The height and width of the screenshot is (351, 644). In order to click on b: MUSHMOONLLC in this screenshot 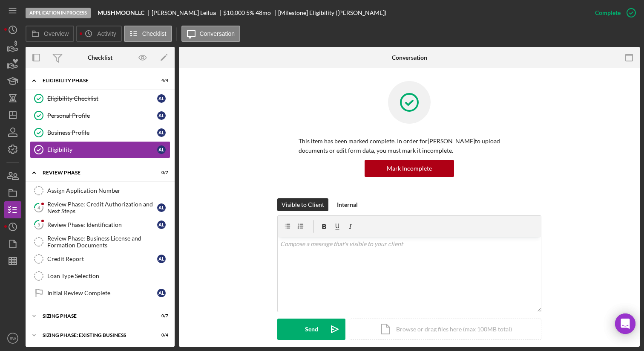, I will do `click(121, 13)`.